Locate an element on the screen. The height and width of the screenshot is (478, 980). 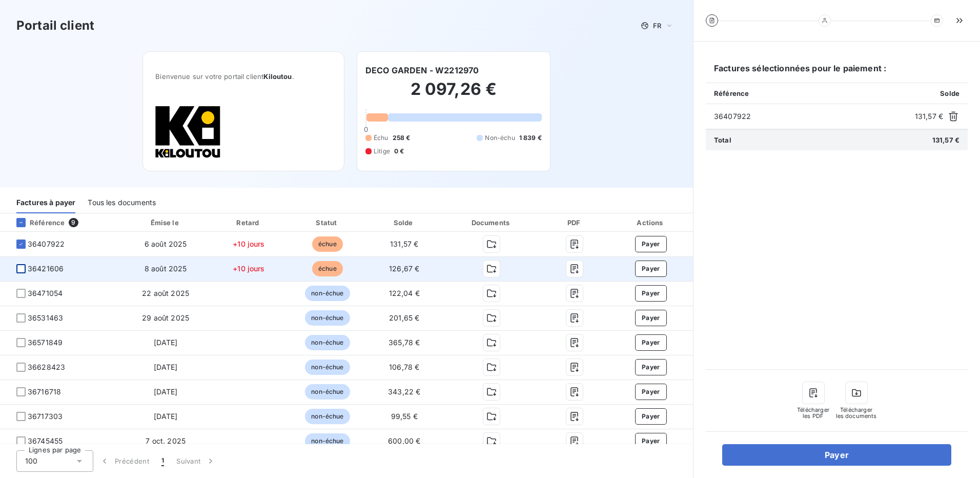
h6: DECO GARDEN - W2212970 is located at coordinates (422, 70).